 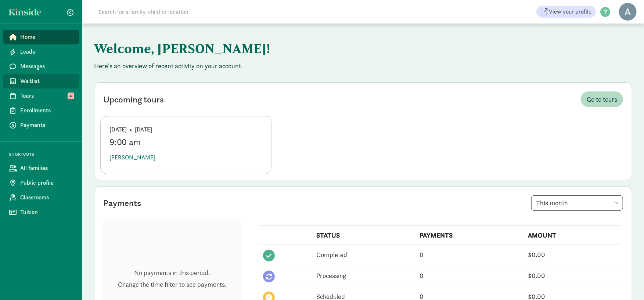 I want to click on span: Home, so click(x=47, y=37).